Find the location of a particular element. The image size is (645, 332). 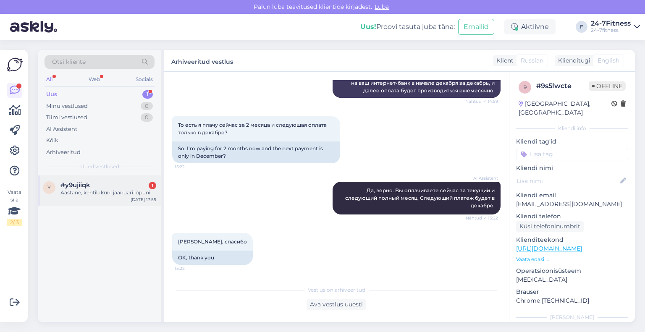

div: Socials is located at coordinates (144, 79).